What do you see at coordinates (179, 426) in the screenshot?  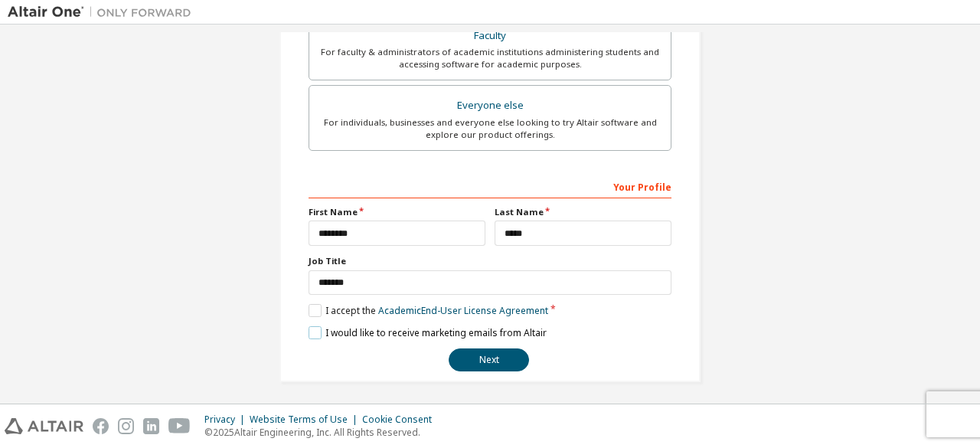 I see `img: youtube.svg` at bounding box center [179, 426].